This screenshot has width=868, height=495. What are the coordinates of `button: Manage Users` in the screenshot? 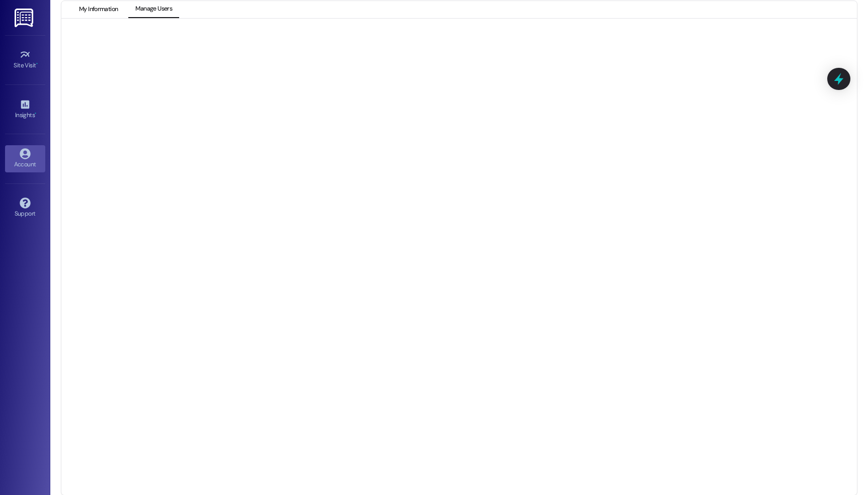 It's located at (153, 10).